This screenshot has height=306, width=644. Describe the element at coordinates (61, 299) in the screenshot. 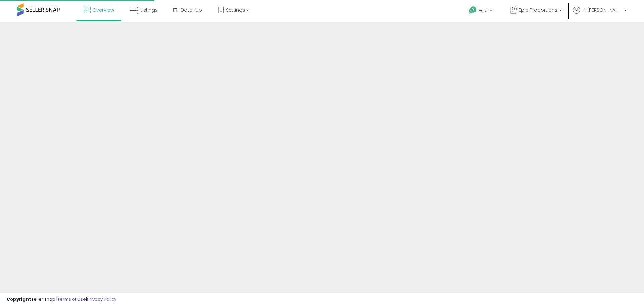

I see `div: seller snap | |` at that location.